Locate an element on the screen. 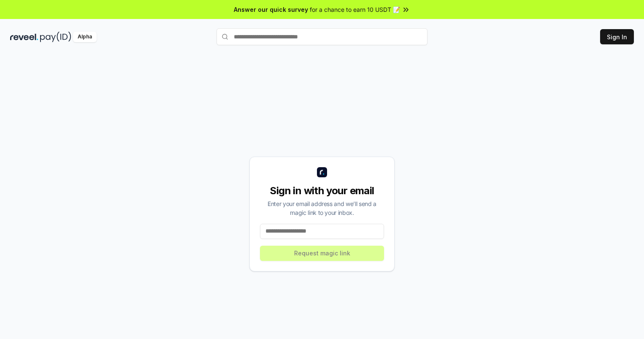 The height and width of the screenshot is (339, 644). img: logo_small is located at coordinates (322, 172).